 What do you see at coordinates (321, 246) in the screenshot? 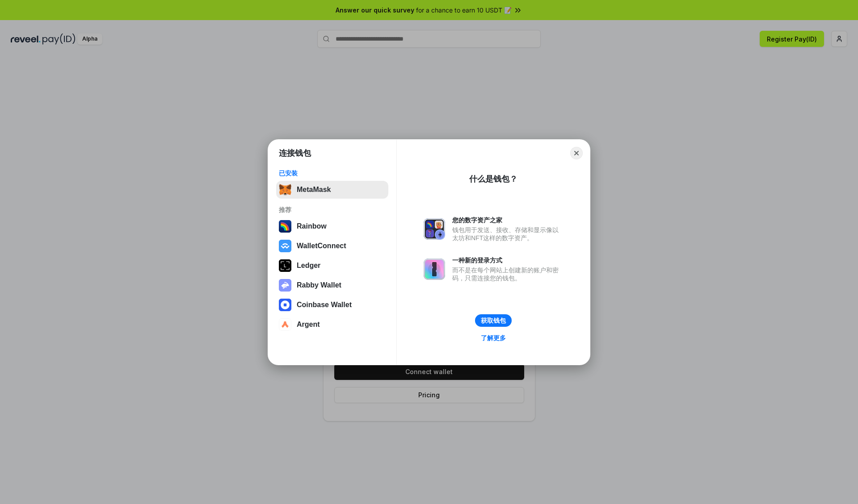
I see `div: WalletConnect` at bounding box center [321, 246].